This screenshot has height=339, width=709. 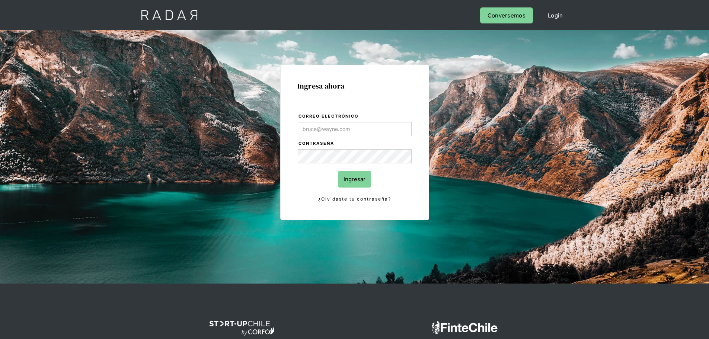 I want to click on a: Login, so click(x=555, y=15).